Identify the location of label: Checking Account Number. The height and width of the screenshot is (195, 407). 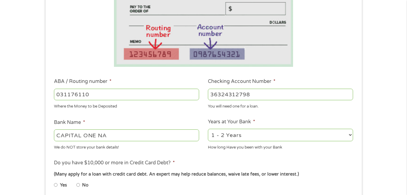
(241, 81).